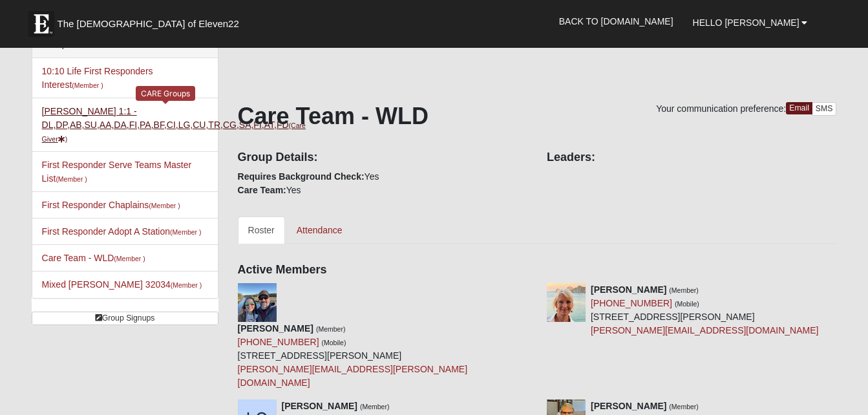  I want to click on strong: Requires Background Check:, so click(301, 176).